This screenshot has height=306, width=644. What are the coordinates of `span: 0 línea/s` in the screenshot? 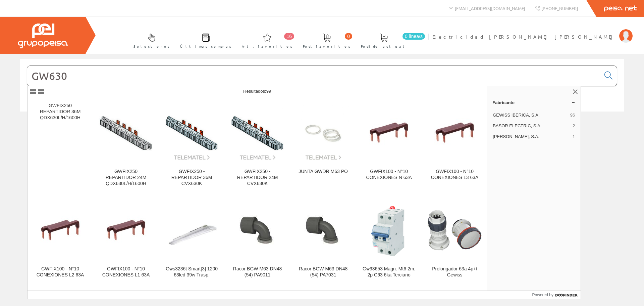 It's located at (413, 36).